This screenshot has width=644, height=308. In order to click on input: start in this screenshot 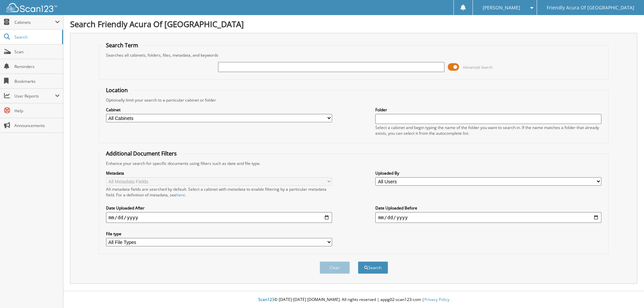, I will do `click(219, 217)`.